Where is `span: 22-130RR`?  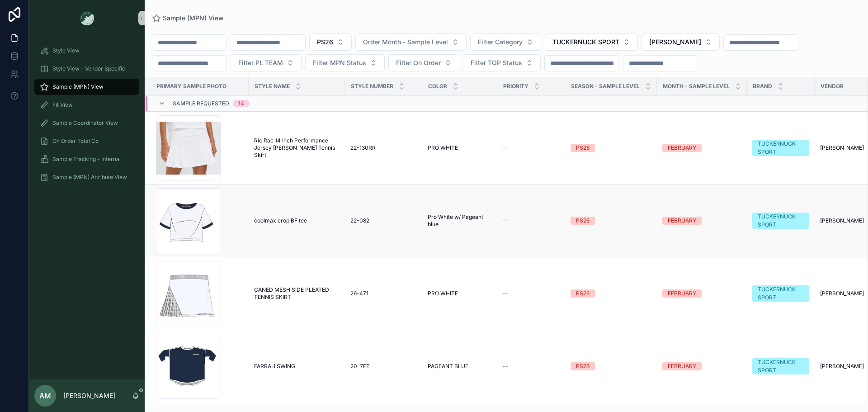 span: 22-130RR is located at coordinates (363, 148).